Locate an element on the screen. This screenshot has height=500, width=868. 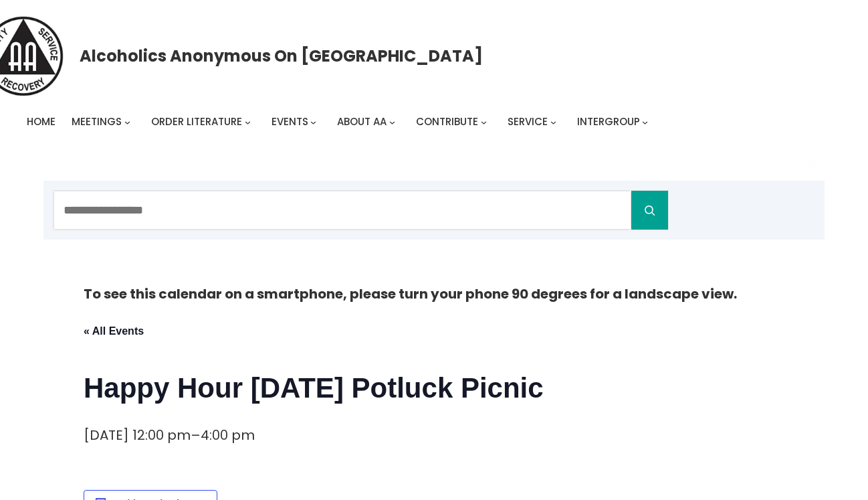
span: Home is located at coordinates (40, 121).